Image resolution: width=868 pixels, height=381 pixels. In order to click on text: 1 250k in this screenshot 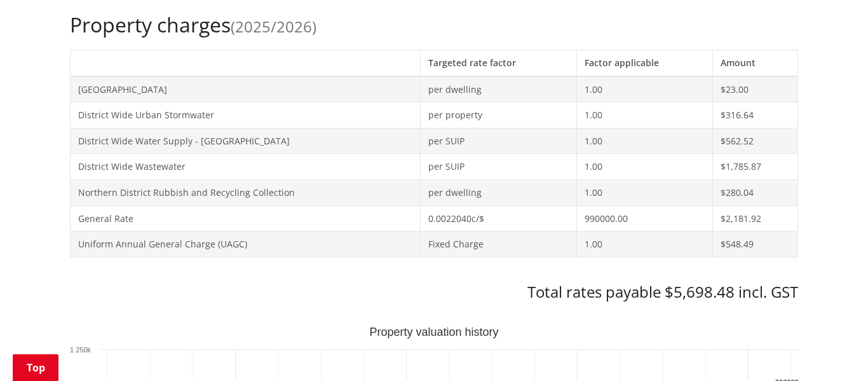, I will do `click(80, 350)`.